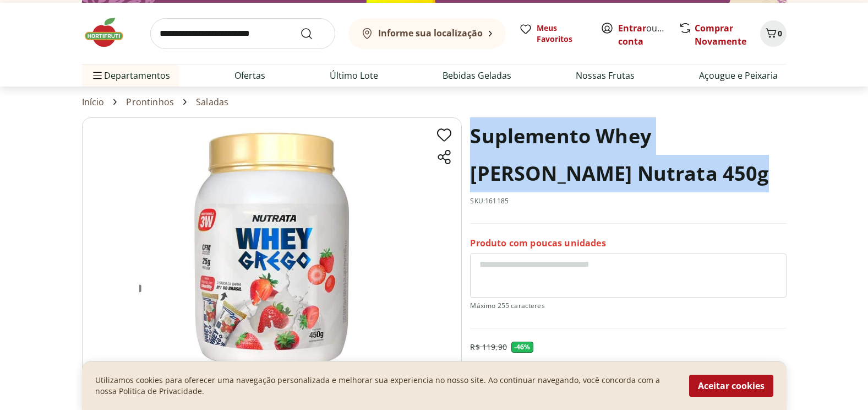 The height and width of the screenshot is (410, 868). I want to click on span: ou, so click(643, 34).